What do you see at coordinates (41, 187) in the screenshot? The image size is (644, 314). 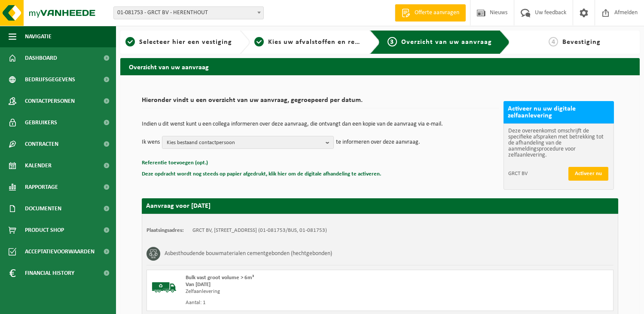 I see `span: Rapportage` at bounding box center [41, 187].